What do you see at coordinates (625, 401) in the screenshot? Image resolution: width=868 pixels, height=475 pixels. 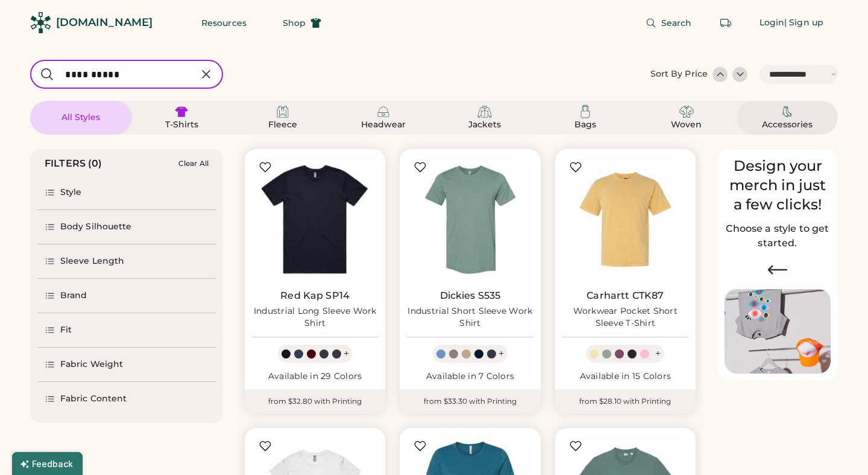 I see `div: from $28.10 with Printing` at bounding box center [625, 401].